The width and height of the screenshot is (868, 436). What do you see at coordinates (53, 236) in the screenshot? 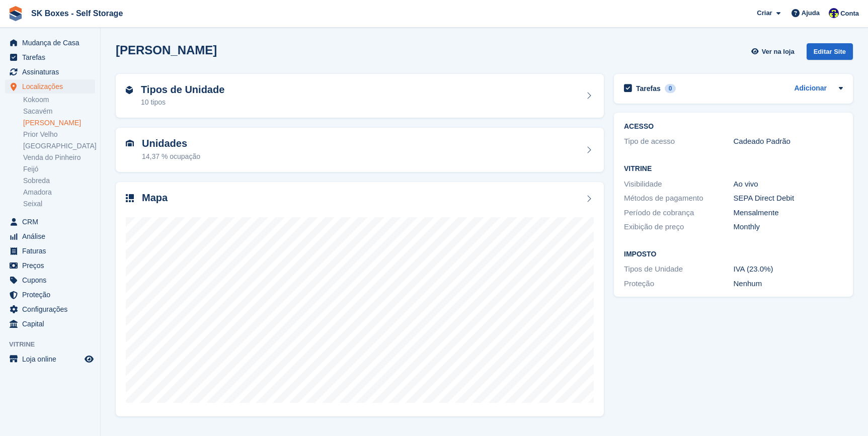
I see `span: Análise` at bounding box center [53, 236].